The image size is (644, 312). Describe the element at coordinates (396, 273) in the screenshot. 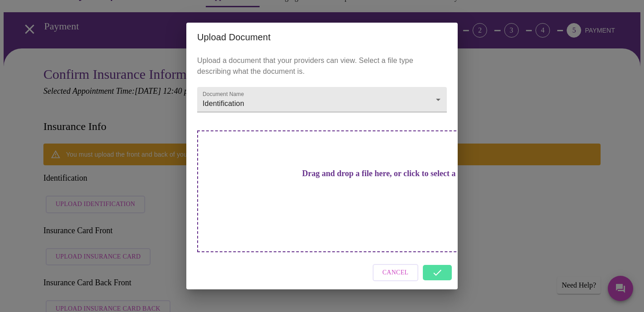

I see `button: Cancel` at that location.